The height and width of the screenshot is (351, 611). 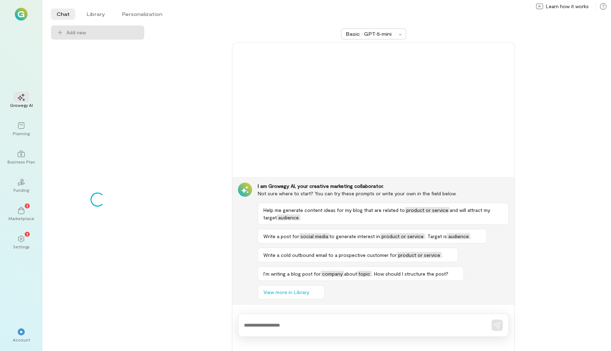 What do you see at coordinates (291, 292) in the screenshot?
I see `button: View more in Library` at bounding box center [291, 292].